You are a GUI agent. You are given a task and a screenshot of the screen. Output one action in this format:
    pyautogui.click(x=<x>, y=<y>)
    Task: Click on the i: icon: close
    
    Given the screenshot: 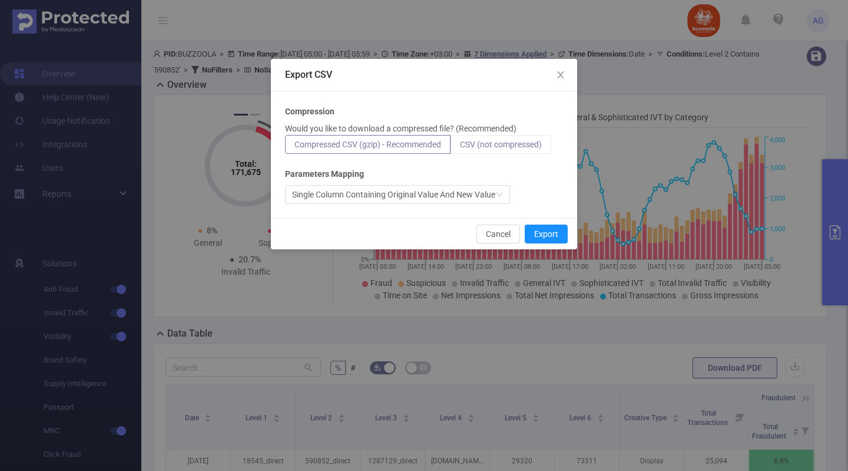 What is the action you would take?
    pyautogui.click(x=561, y=75)
    